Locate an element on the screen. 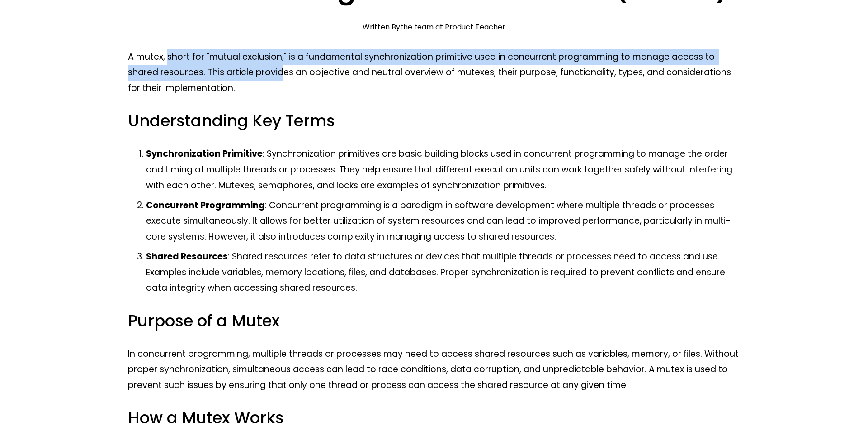  p: : Concurrent programming is a paradigm in software development where multiple threads or processe... is located at coordinates (443, 222).